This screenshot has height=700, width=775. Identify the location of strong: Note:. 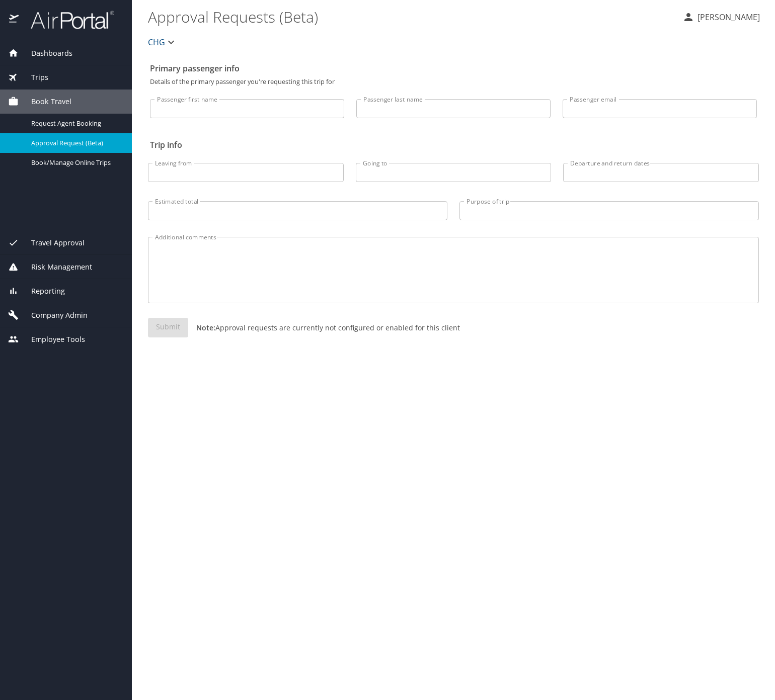
(205, 328).